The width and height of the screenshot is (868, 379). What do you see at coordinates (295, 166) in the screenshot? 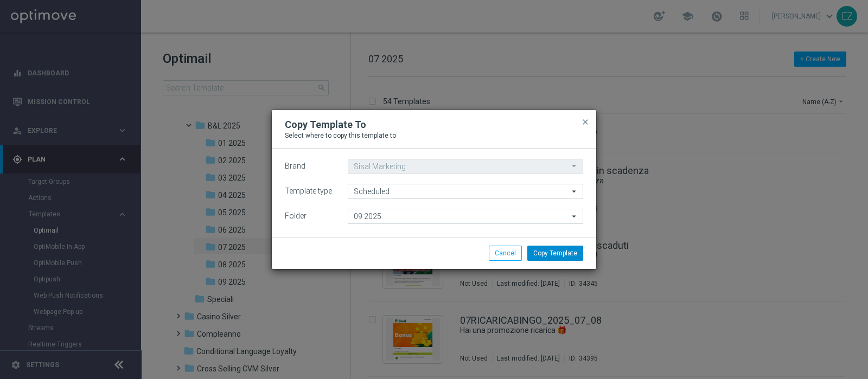
I see `label: Brand` at bounding box center [295, 166].